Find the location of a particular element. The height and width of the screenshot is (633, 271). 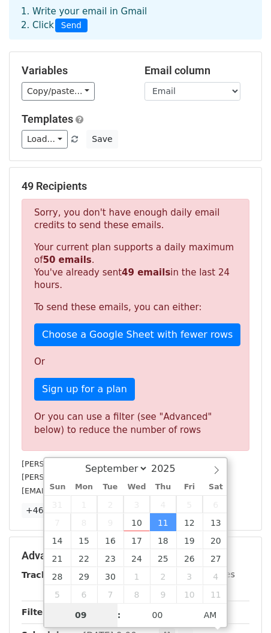

span: August 31, 2025 is located at coordinates (58, 504).